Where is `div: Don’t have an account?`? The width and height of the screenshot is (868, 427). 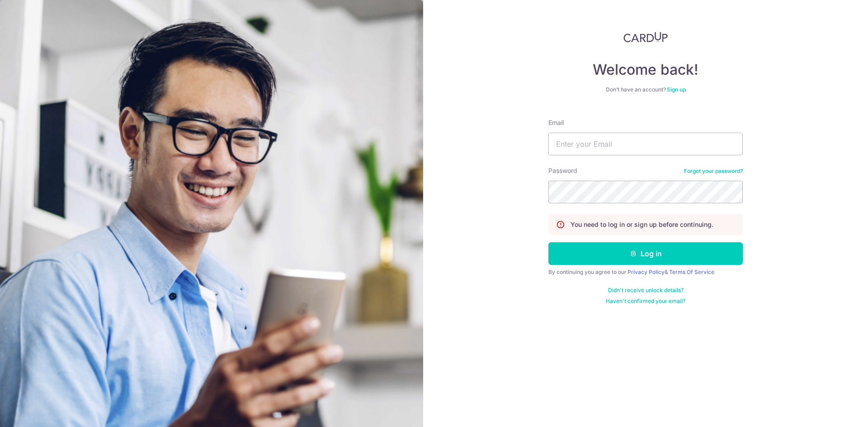 div: Don’t have an account? is located at coordinates (646, 90).